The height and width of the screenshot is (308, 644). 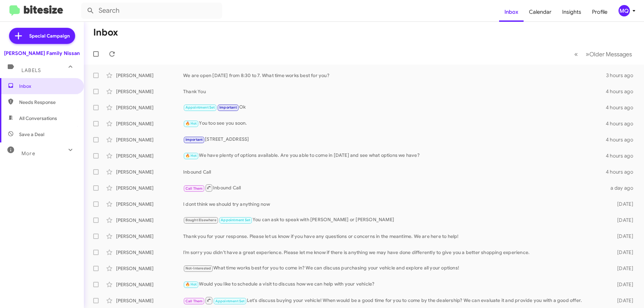 What do you see at coordinates (394, 123) in the screenshot?
I see `div: You too see you soon.` at bounding box center [394, 123].